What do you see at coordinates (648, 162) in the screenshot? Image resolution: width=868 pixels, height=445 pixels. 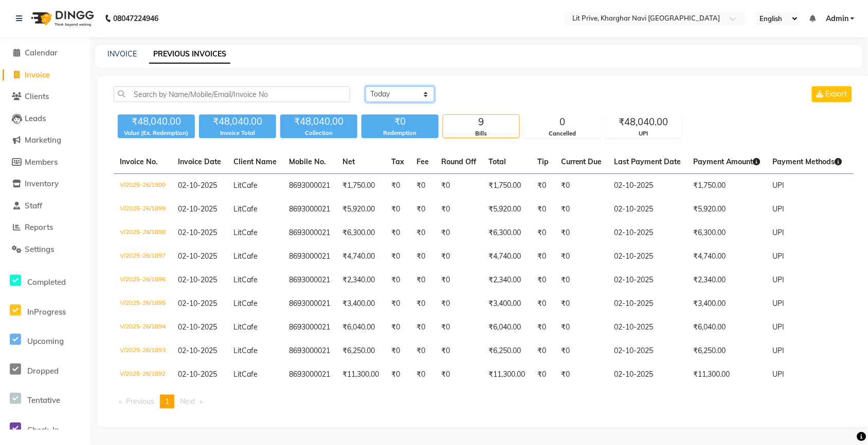 I see `span: Last Payment Date` at bounding box center [648, 162].